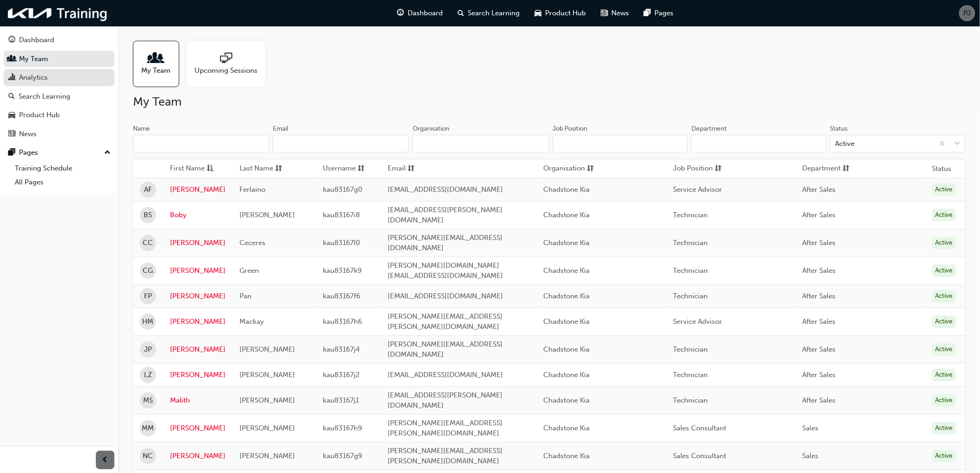  I want to click on span: kau83167j2, so click(341, 375).